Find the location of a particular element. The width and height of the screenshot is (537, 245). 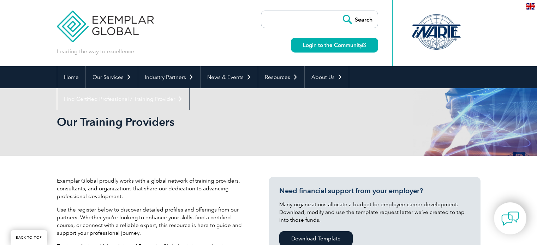

a: News & Events is located at coordinates (229, 77).